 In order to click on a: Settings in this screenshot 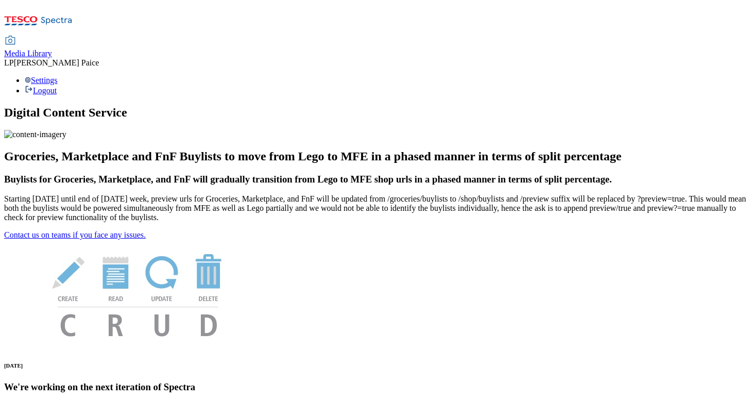, I will do `click(41, 80)`.